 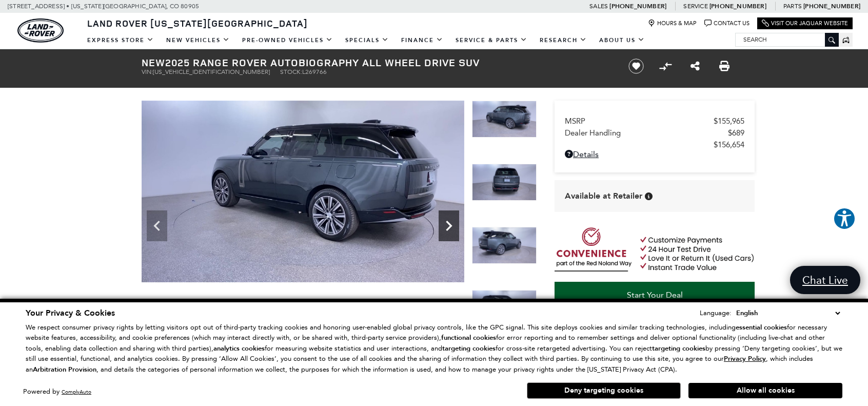 I want to click on a: Dealer Handling $689, so click(x=655, y=133).